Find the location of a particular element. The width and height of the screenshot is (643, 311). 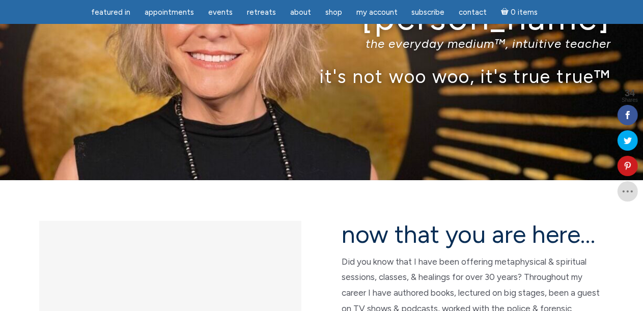

a: Retreats is located at coordinates (261, 12).